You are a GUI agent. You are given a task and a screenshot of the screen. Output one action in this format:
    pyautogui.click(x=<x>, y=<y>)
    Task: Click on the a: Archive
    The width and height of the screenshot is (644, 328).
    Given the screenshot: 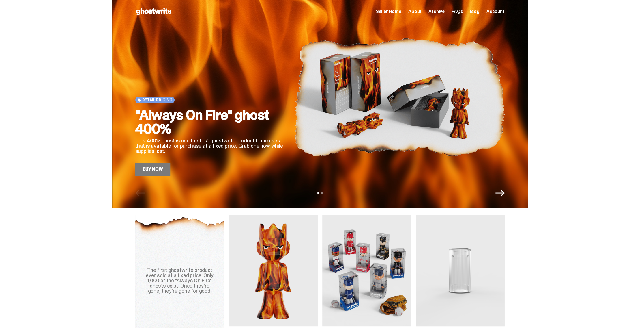 What is the action you would take?
    pyautogui.click(x=437, y=11)
    